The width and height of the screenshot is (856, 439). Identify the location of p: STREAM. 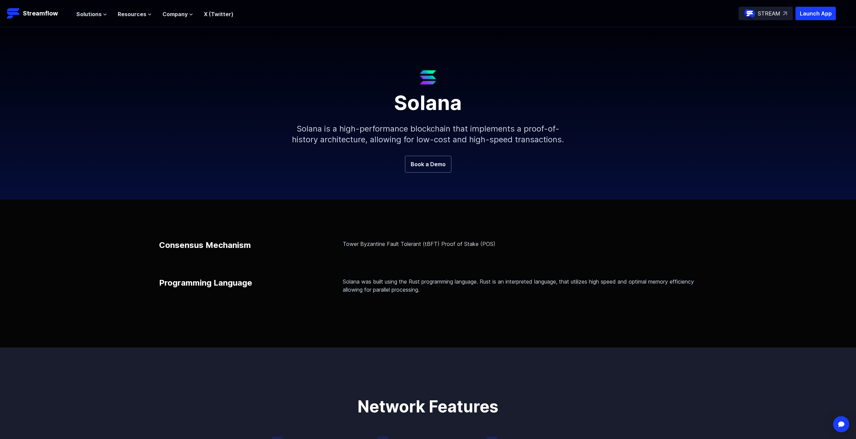
(769, 13).